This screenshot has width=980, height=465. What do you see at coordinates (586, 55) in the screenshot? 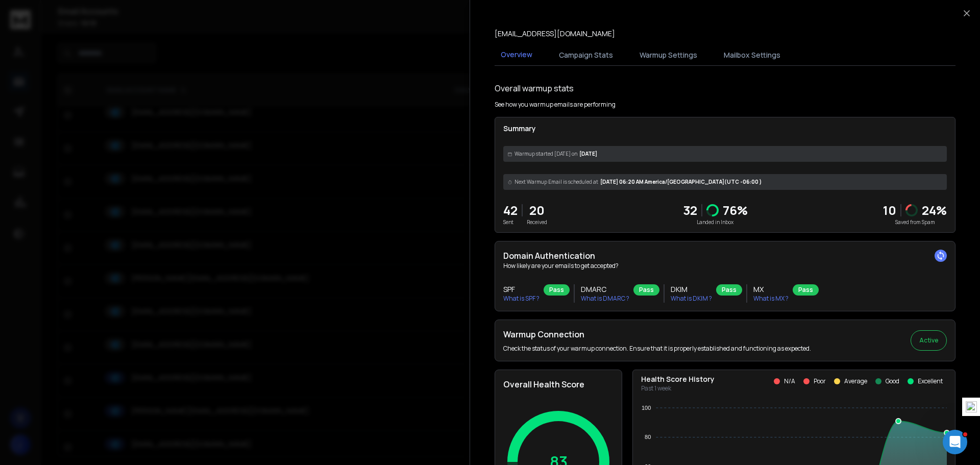
I see `button: Campaign Stats` at bounding box center [586, 55].